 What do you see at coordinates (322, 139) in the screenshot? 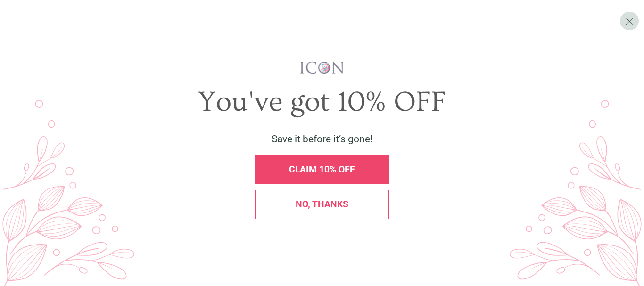
I see `span: Save it before it’s gone!` at bounding box center [322, 139].